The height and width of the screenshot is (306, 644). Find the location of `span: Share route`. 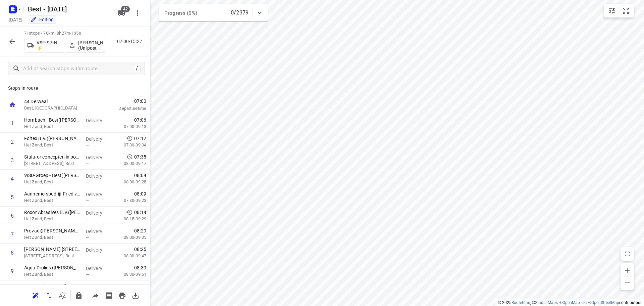

span: Share route is located at coordinates (95, 295).